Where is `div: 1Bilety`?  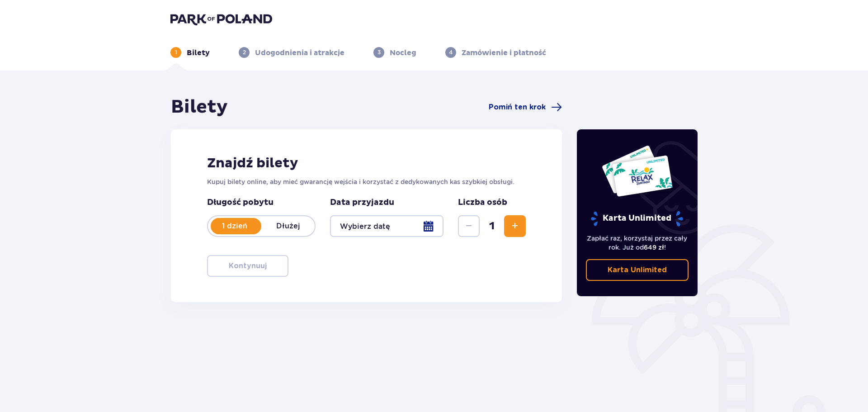 div: 1Bilety is located at coordinates (190, 53).